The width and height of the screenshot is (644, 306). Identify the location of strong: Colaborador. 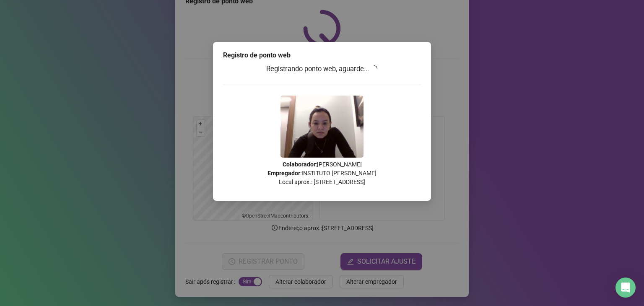
(299, 164).